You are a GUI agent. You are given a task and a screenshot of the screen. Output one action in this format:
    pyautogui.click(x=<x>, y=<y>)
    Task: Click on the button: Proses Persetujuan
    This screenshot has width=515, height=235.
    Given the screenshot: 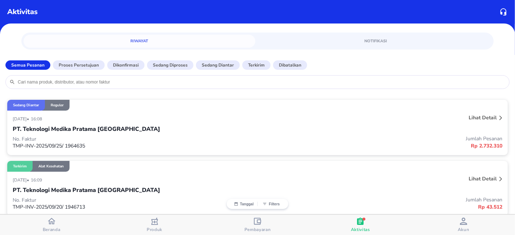 What is the action you would take?
    pyautogui.click(x=79, y=65)
    